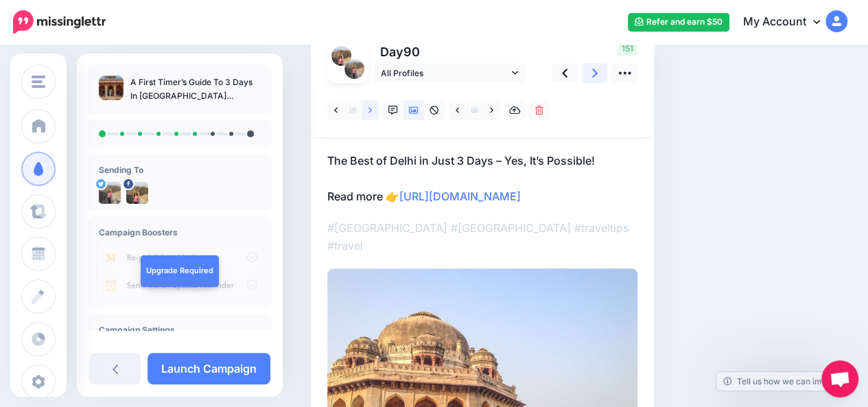 The height and width of the screenshot is (407, 868). What do you see at coordinates (180, 232) in the screenshot?
I see `h4: Campaign Boosters` at bounding box center [180, 232].